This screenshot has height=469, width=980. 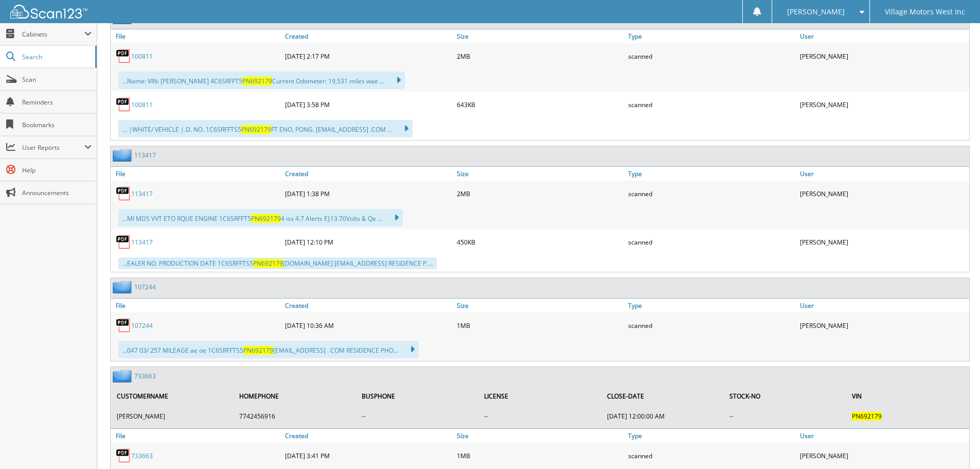 What do you see at coordinates (53, 34) in the screenshot?
I see `span: Cabinets` at bounding box center [53, 34].